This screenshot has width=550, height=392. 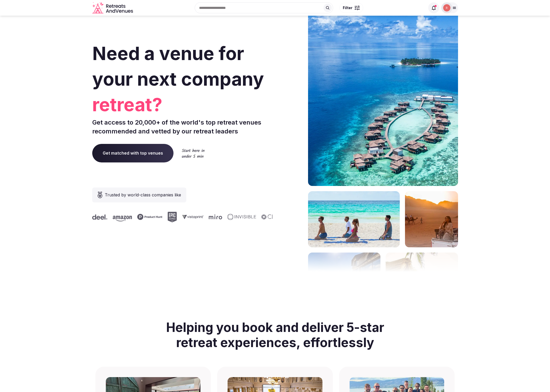 What do you see at coordinates (133, 153) in the screenshot?
I see `span: Get matched with top venues` at bounding box center [133, 153].